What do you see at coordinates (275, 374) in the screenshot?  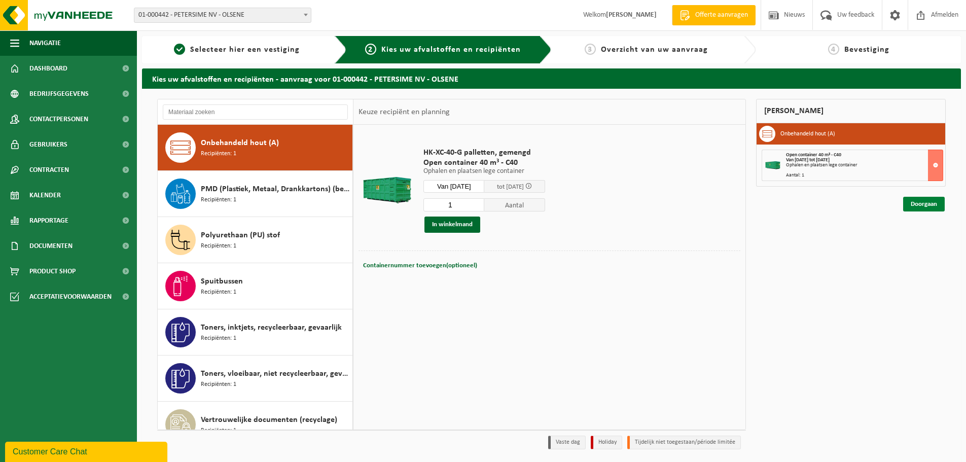 I see `span: Toners, vloeibaar, niet recycleerbaar, gevaarlijk` at bounding box center [275, 374].